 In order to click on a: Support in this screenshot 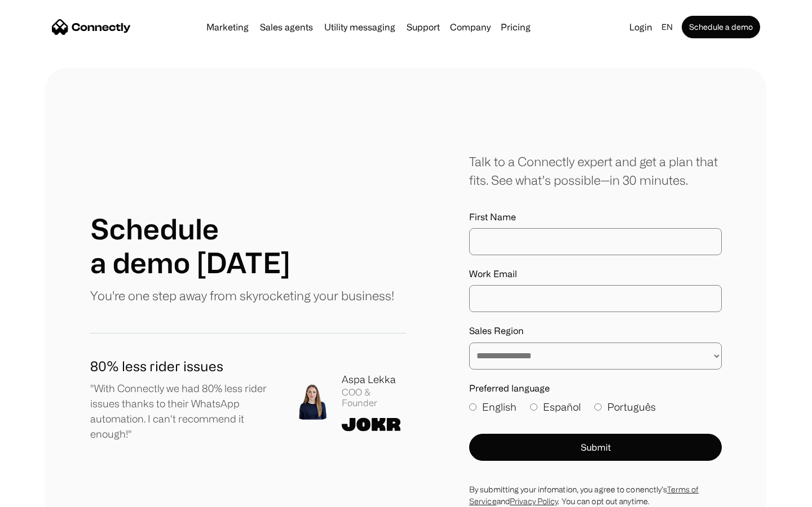, I will do `click(422, 27)`.